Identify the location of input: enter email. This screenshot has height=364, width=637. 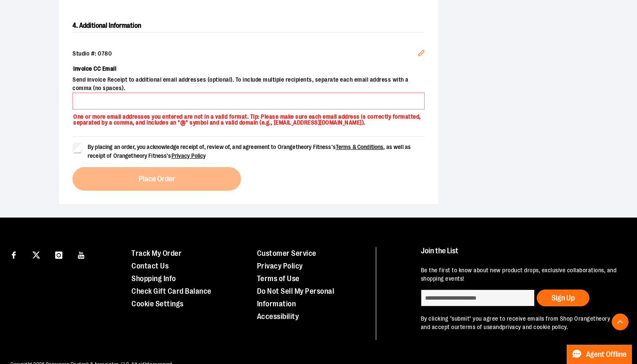
(477, 298).